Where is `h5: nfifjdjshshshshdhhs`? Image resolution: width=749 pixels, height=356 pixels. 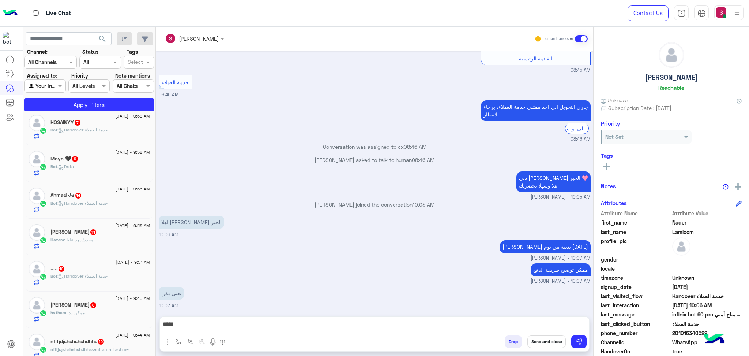
h5: nfifjdjshshshshdhhs is located at coordinates (78, 341).